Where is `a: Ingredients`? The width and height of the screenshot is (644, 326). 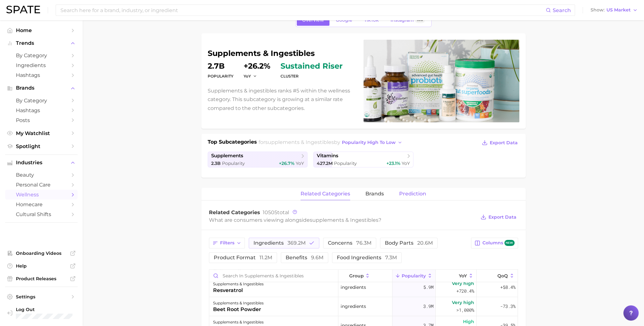
a: Ingredients is located at coordinates (41, 65).